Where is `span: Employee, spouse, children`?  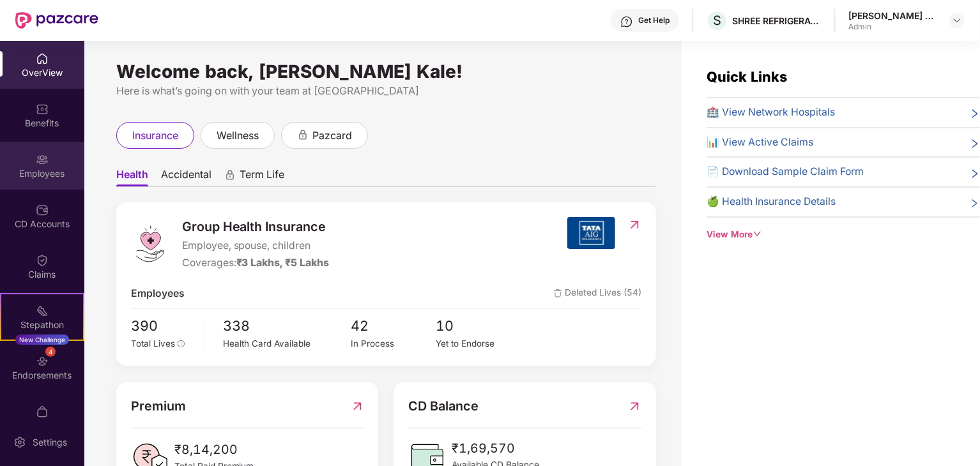
span: Employee, spouse, children is located at coordinates (255, 246).